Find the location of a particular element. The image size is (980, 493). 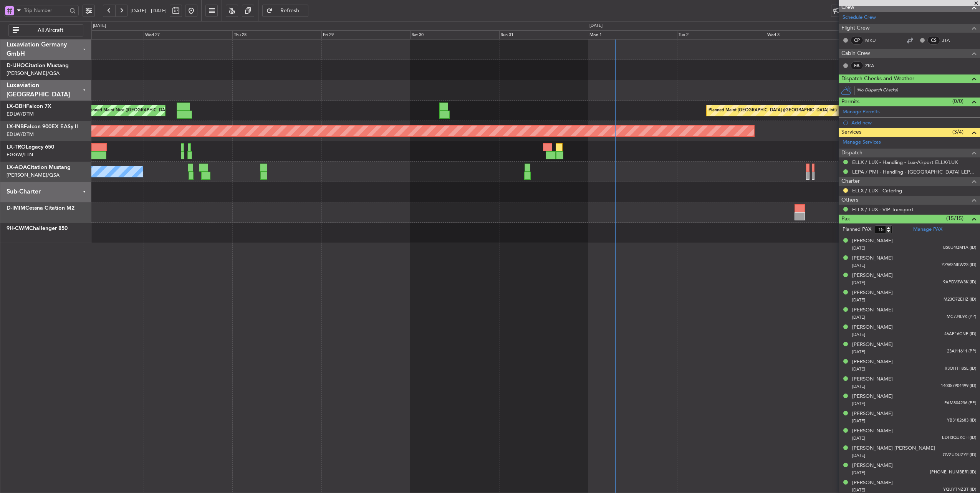

span: Others is located at coordinates (850, 200).